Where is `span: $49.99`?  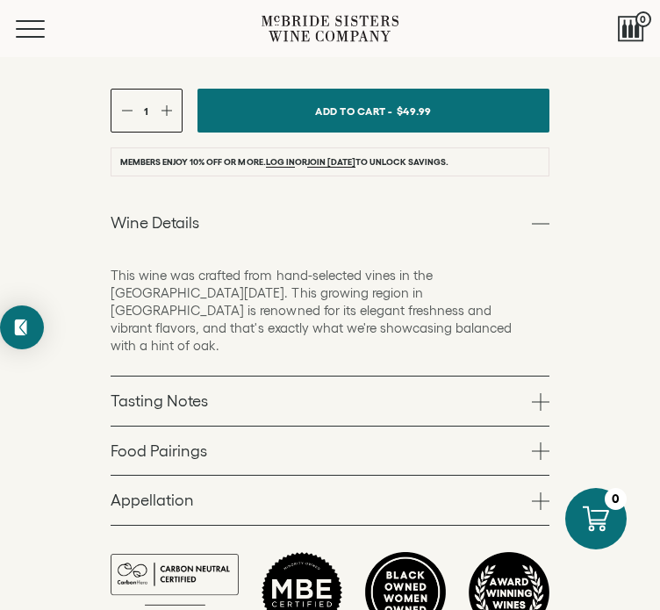
span: $49.99 is located at coordinates (414, 111).